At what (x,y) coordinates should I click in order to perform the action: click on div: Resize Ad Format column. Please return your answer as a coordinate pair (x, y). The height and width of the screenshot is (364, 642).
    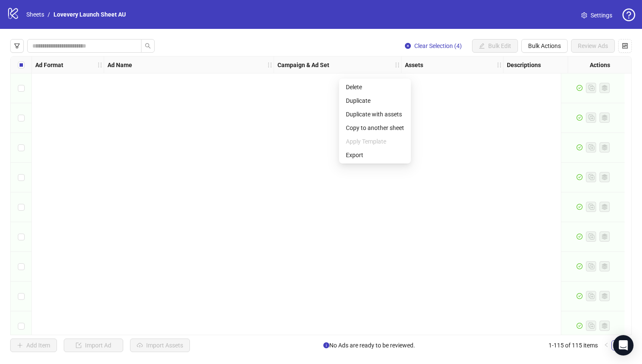
    Looking at the image, I should click on (102, 64).